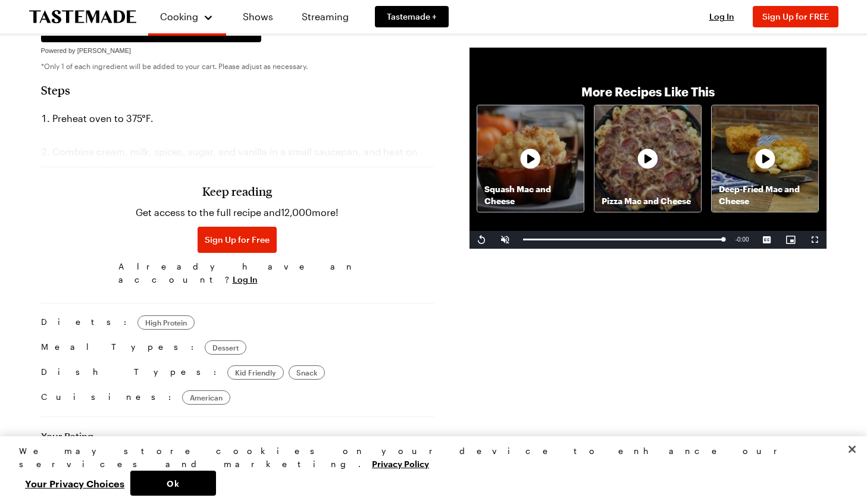 This screenshot has width=867, height=504. I want to click on span: Sign Up for Free, so click(236, 240).